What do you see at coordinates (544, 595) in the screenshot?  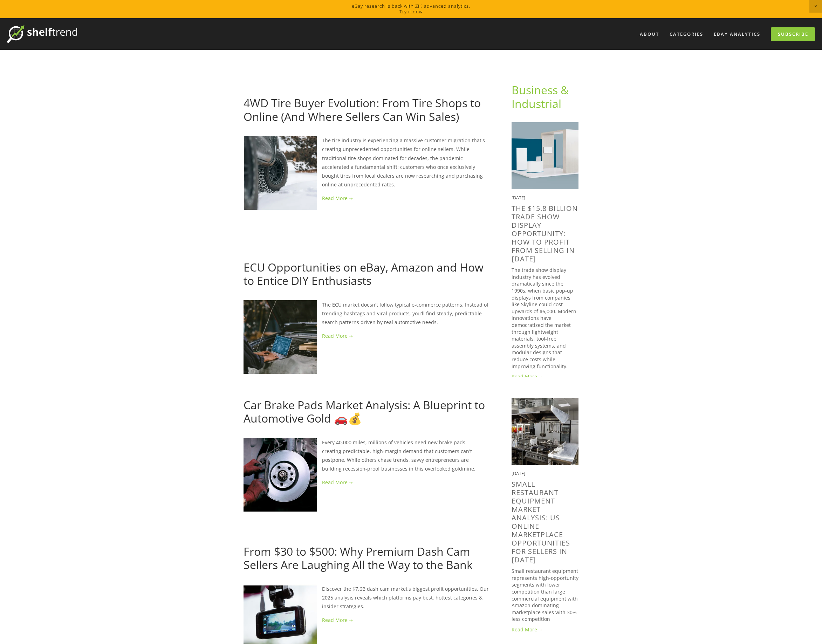 I see `p: Small restaurant equipment represents high-opportunity segments with lower competition than large...` at bounding box center [544, 595].